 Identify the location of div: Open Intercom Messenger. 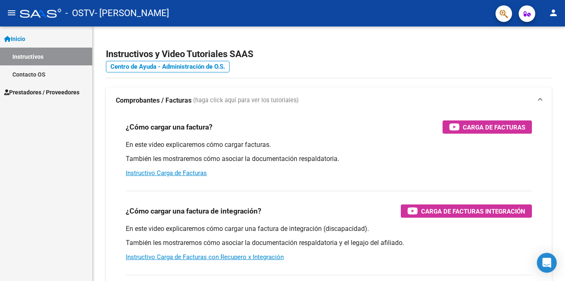
(546, 262).